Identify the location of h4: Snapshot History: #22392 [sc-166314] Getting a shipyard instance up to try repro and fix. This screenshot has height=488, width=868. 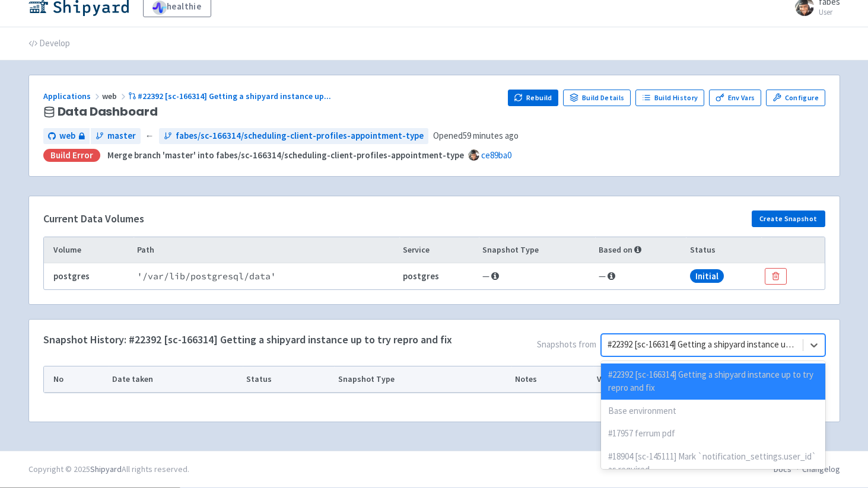
(248, 340).